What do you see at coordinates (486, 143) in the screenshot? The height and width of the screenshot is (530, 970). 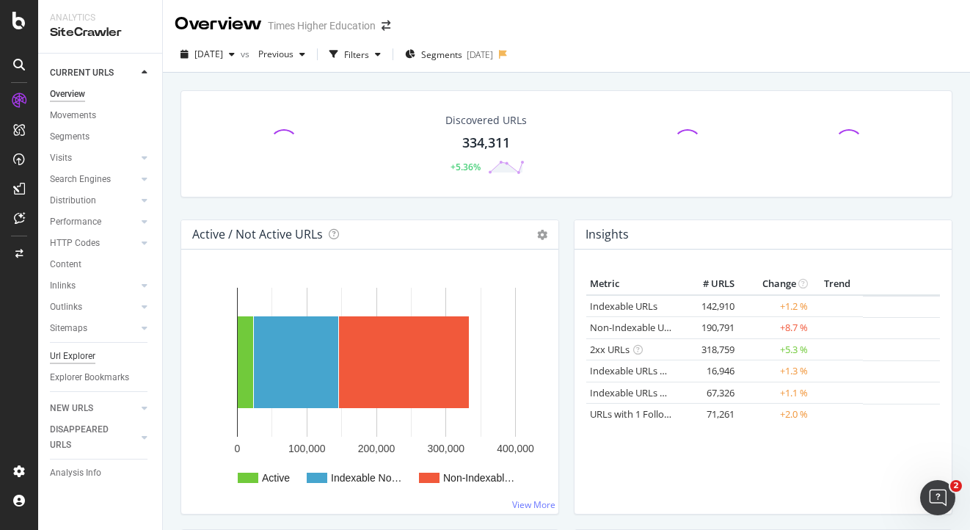 I see `div: 334,311` at bounding box center [486, 143].